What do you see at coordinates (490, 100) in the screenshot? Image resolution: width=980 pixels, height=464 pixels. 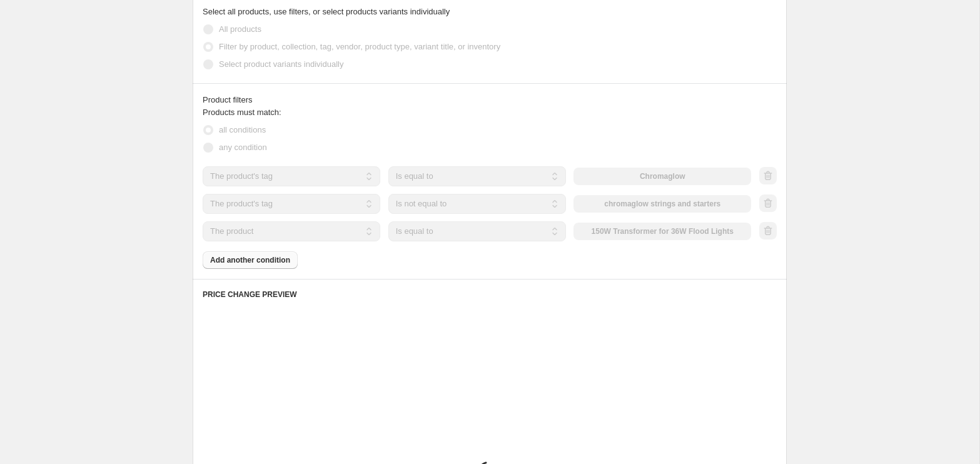 I see `div: Product filters` at bounding box center [490, 100].